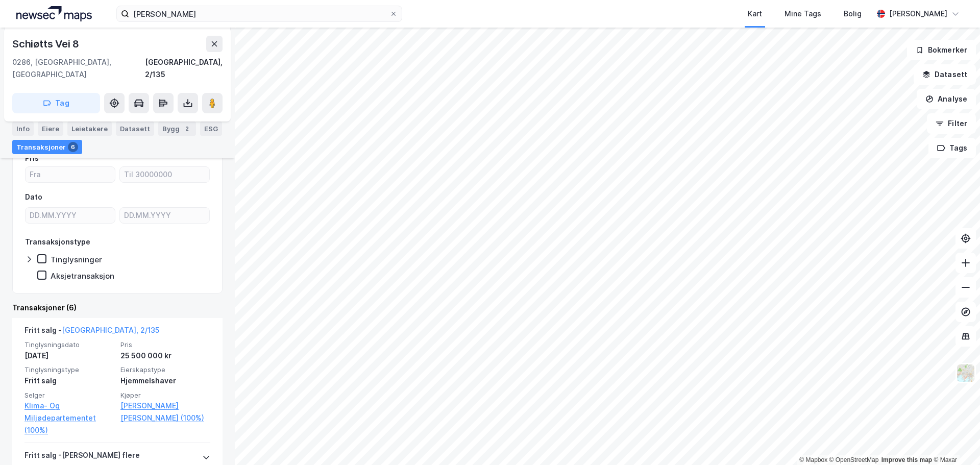 This screenshot has height=465, width=980. What do you see at coordinates (82, 276) in the screenshot?
I see `div: Aksjetransaksjon` at bounding box center [82, 276].